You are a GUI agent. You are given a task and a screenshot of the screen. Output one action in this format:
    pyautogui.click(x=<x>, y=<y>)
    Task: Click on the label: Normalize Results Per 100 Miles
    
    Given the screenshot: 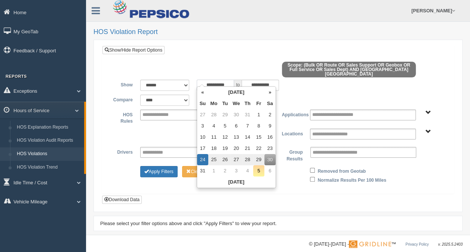 What is the action you would take?
    pyautogui.click(x=352, y=180)
    